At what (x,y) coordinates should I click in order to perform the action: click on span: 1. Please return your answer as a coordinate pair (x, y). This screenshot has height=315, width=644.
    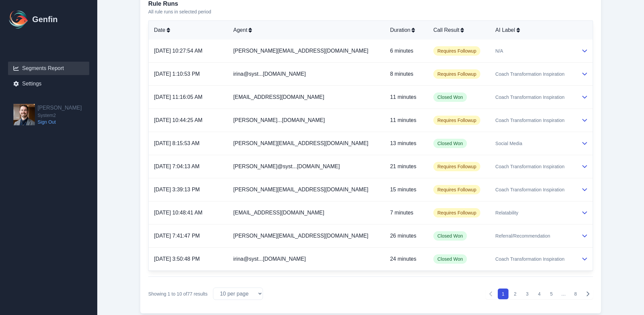
    Looking at the image, I should click on (169, 294).